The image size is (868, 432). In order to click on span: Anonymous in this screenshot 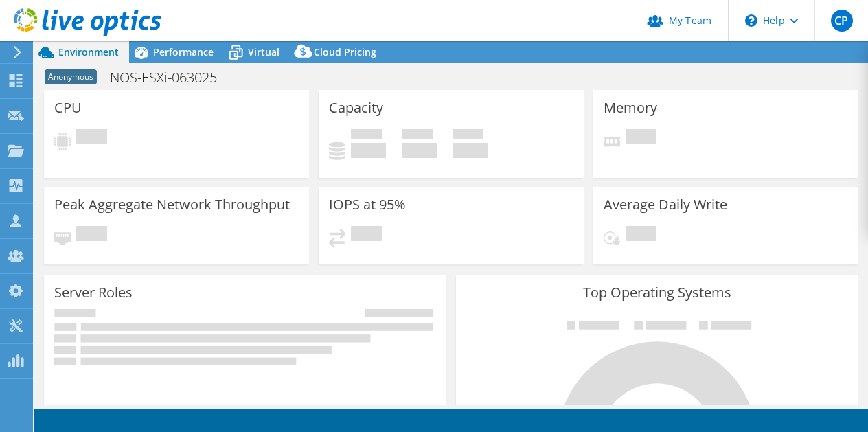, I will do `click(71, 77)`.